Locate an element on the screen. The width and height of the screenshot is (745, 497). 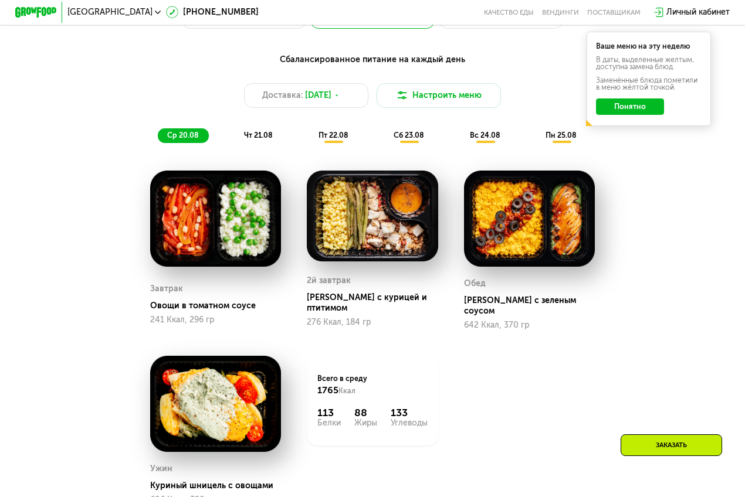
div: В даты, выделенные желтым, доступна замена блюд. is located at coordinates (649, 63).